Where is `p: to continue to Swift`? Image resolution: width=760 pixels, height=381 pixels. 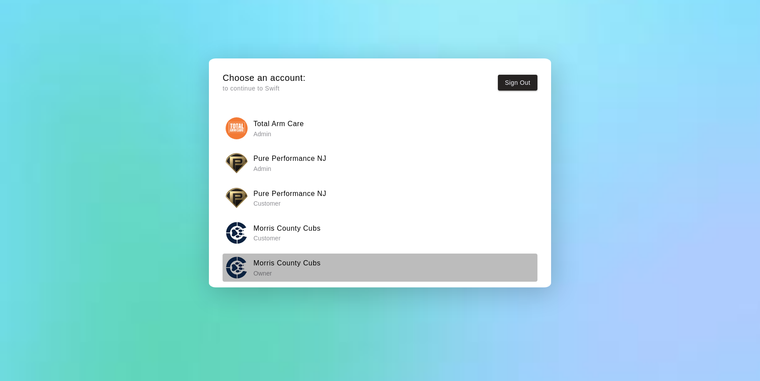 p: to continue to Swift is located at coordinates (264, 88).